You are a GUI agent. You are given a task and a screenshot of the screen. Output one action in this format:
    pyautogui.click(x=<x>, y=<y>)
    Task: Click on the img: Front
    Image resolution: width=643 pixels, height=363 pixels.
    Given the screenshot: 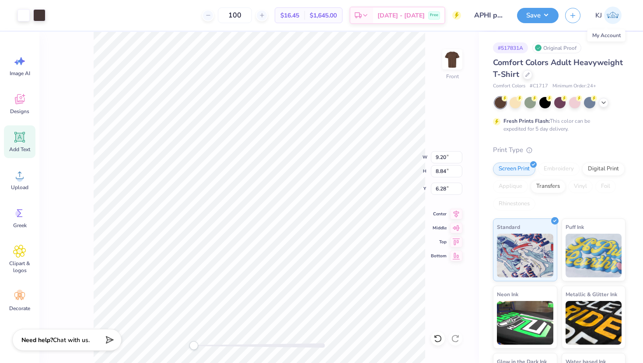 What is the action you would take?
    pyautogui.click(x=452, y=59)
    